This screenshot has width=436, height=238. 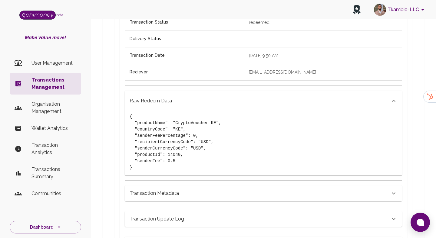 What do you see at coordinates (54, 84) in the screenshot?
I see `p: Transactions Management` at bounding box center [54, 84].